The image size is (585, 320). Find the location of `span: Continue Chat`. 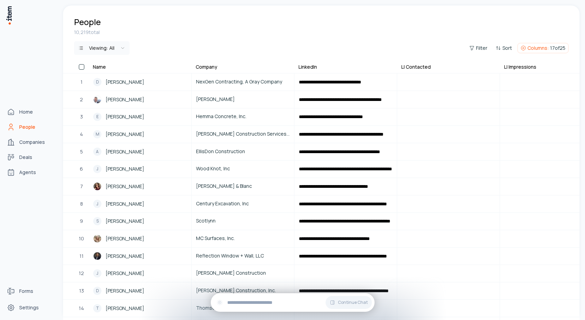

span: Continue Chat is located at coordinates (353, 302).